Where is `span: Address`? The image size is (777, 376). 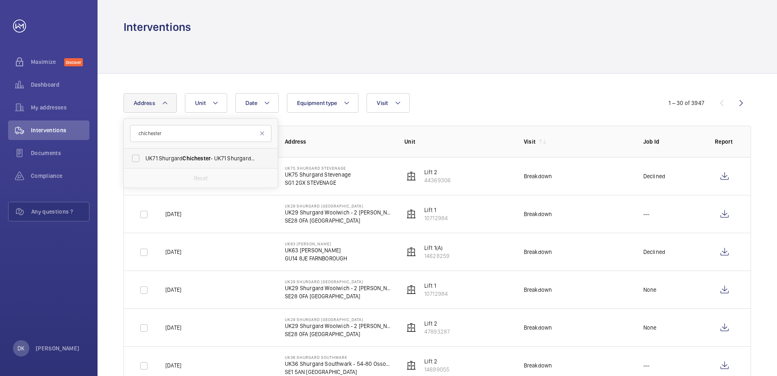
span: Address is located at coordinates (144, 103).